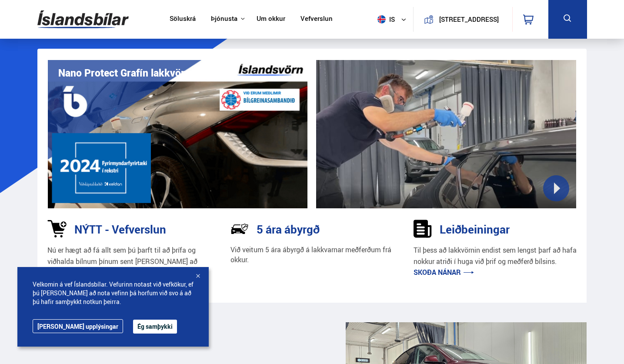  Describe the element at coordinates (393, 19) in the screenshot. I see `button: is` at that location.